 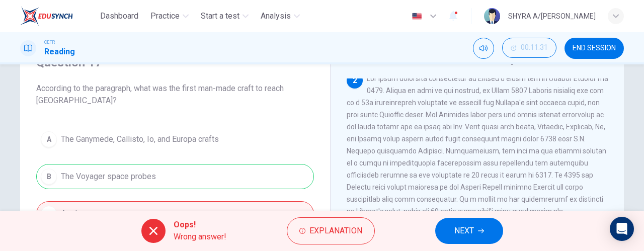 What do you see at coordinates (483, 48) in the screenshot?
I see `div: Mute` at bounding box center [483, 48].